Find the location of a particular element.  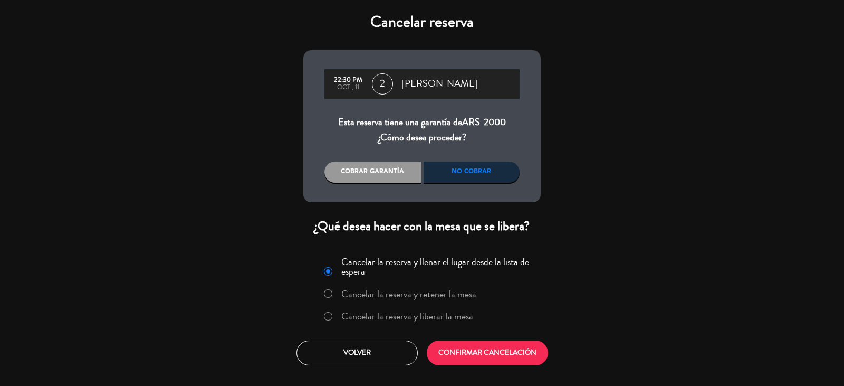

span: 2000 is located at coordinates (495, 122).